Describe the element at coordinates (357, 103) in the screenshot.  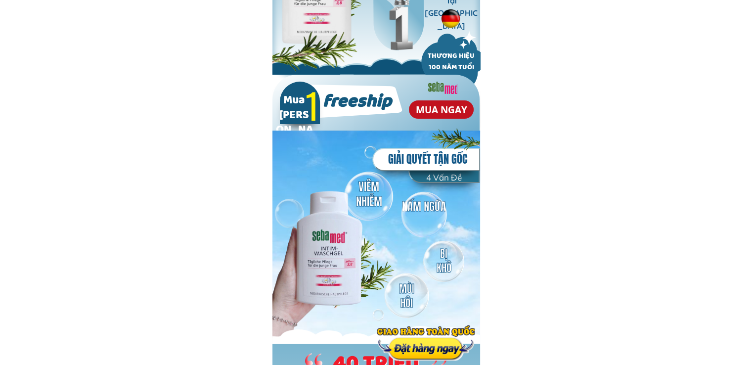
I see `h2: freeship` at that location.